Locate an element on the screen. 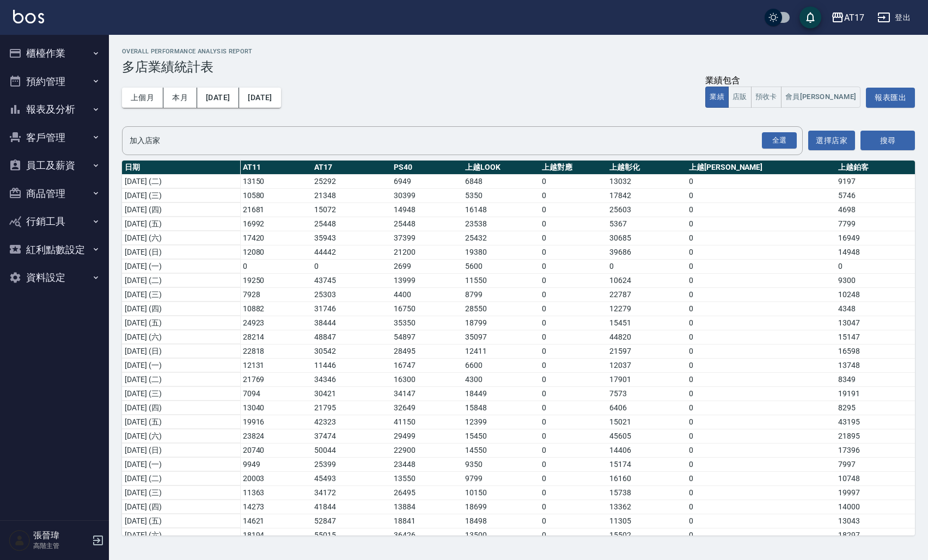 The height and width of the screenshot is (560, 928). th: 上越對應 is located at coordinates (573, 168).